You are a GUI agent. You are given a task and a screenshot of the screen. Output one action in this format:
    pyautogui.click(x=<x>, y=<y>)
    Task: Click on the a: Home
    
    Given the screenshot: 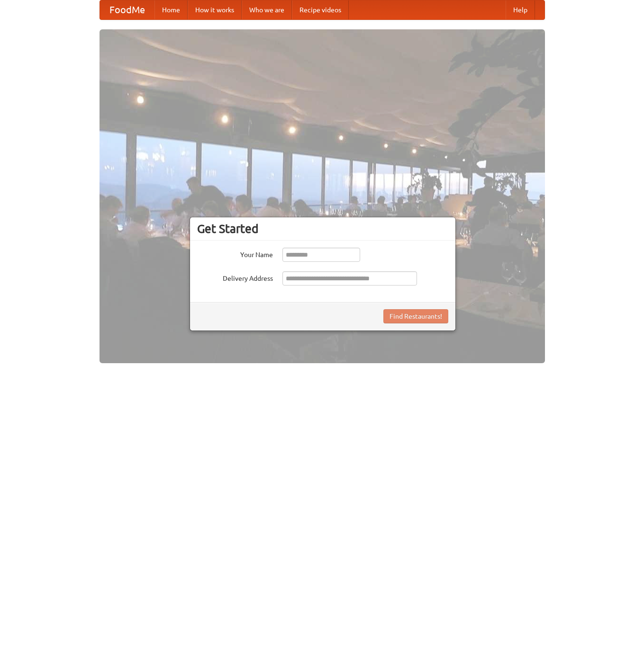 What is the action you would take?
    pyautogui.click(x=171, y=10)
    